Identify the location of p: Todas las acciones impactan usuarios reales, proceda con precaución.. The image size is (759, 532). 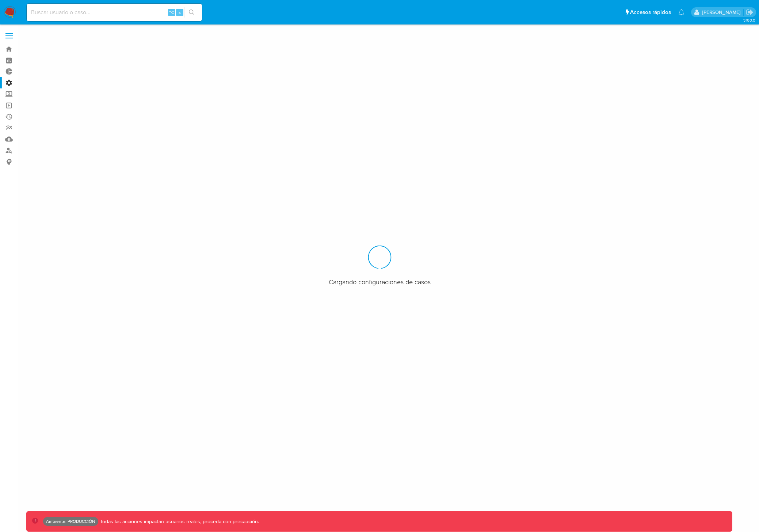
(179, 522).